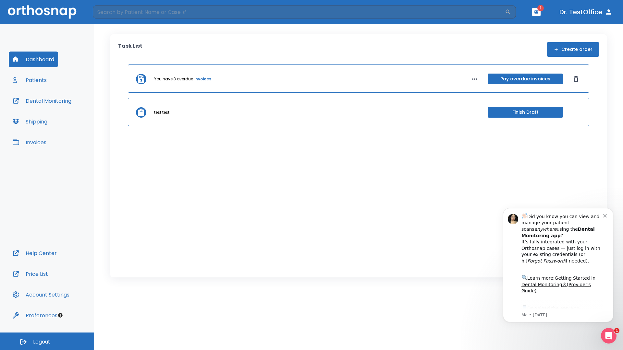 This screenshot has width=623, height=350. What do you see at coordinates (203, 79) in the screenshot?
I see `a: invoices` at bounding box center [203, 79].